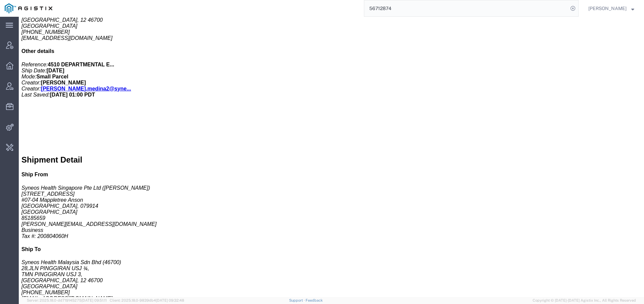 This screenshot has height=304, width=644. Describe the element at coordinates (607, 8) in the screenshot. I see `span: Abbie Wilkiemeyer` at that location.